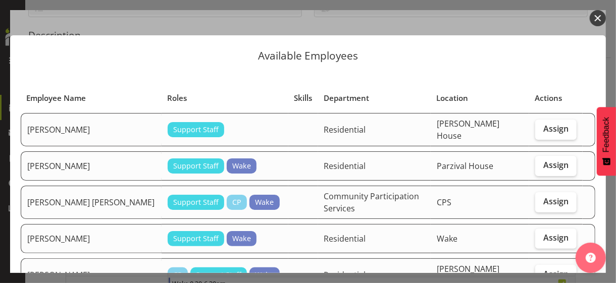  I want to click on span: Feedback, so click(607, 135).